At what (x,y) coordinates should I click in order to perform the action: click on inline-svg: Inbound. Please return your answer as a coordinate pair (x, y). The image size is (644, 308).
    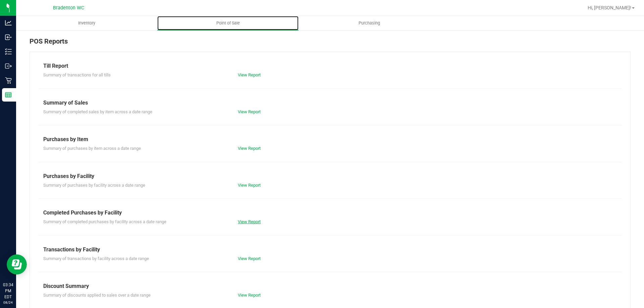
    Looking at the image, I should click on (9, 37).